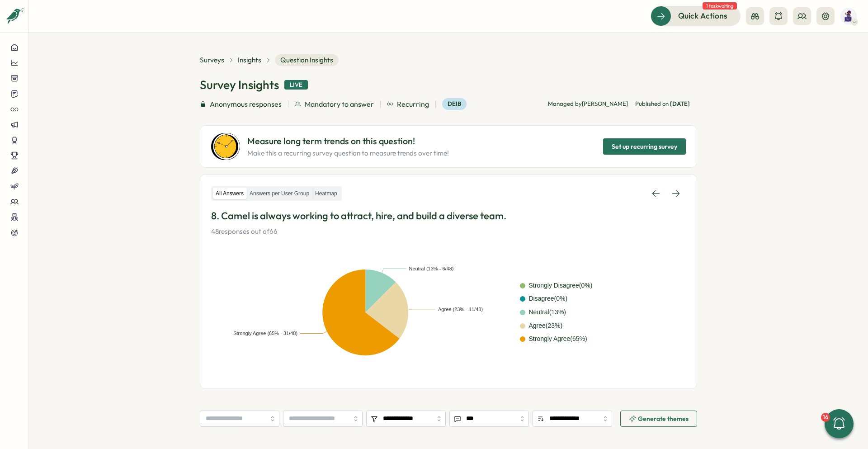 Image resolution: width=868 pixels, height=449 pixels. Describe the element at coordinates (448, 232) in the screenshot. I see `p: 48 responses out of 66` at that location.